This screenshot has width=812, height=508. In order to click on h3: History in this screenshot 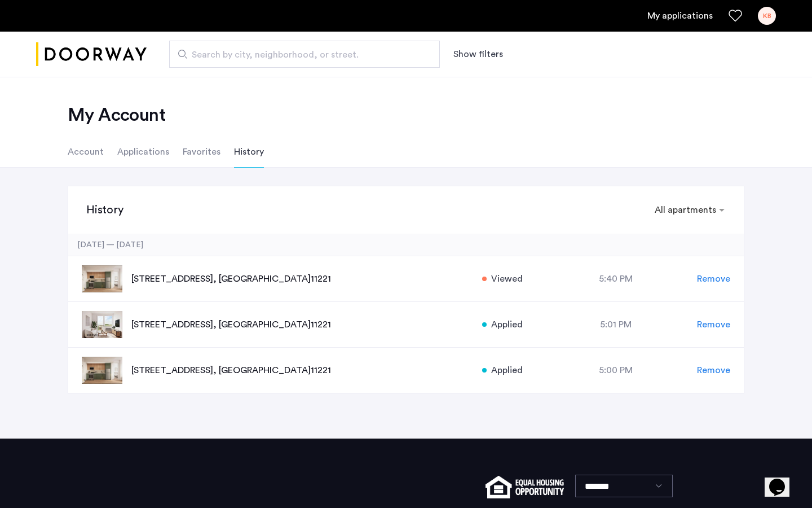, I will do `click(104, 210)`.